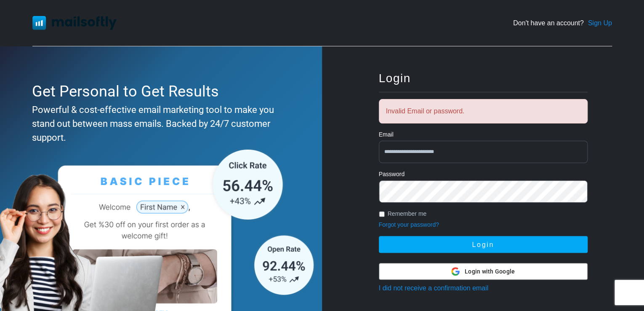 Image resolution: width=644 pixels, height=311 pixels. What do you see at coordinates (391, 174) in the screenshot?
I see `label: Password` at bounding box center [391, 174].